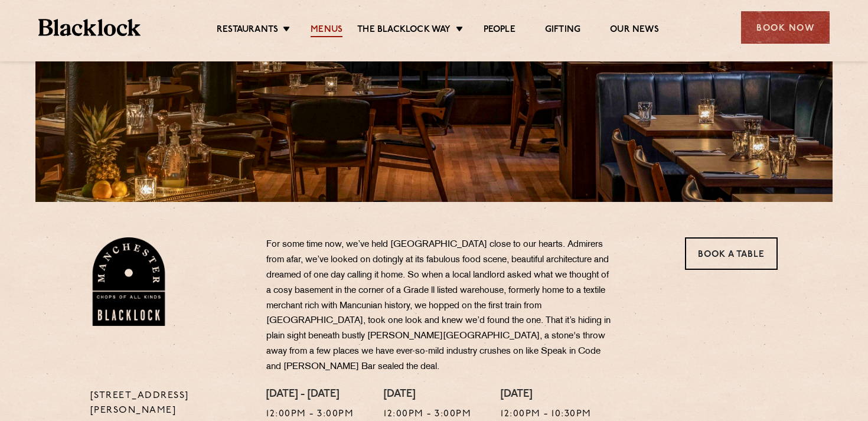 Image resolution: width=868 pixels, height=421 pixels. Describe the element at coordinates (563, 31) in the screenshot. I see `a: Gifting` at that location.